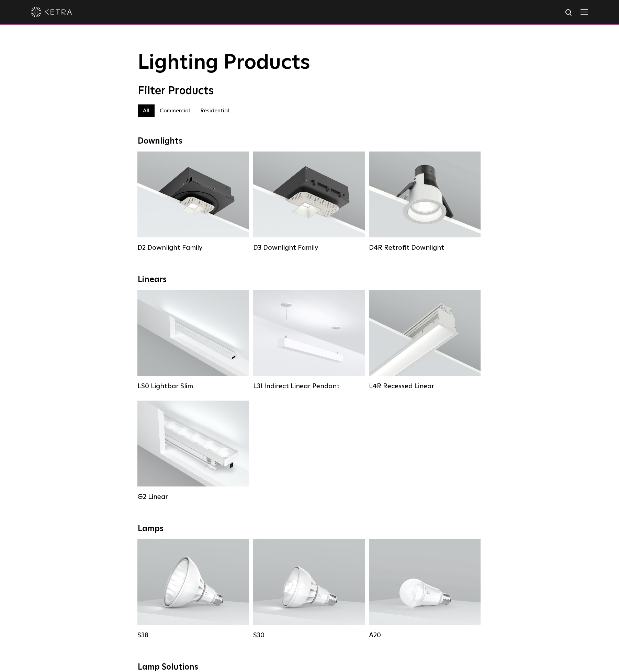 The image size is (619, 672). What do you see at coordinates (584, 12) in the screenshot?
I see `img: Hamburger%20Nav.svg` at bounding box center [584, 12].